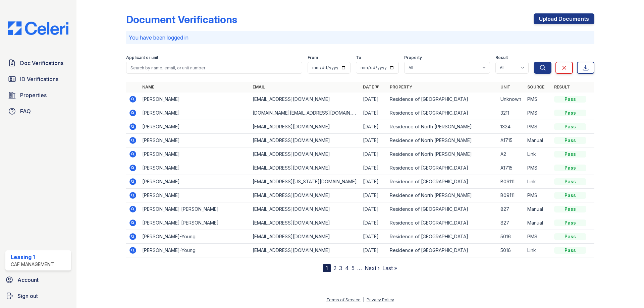  Describe the element at coordinates (327, 268) in the screenshot. I see `div: 1` at that location.